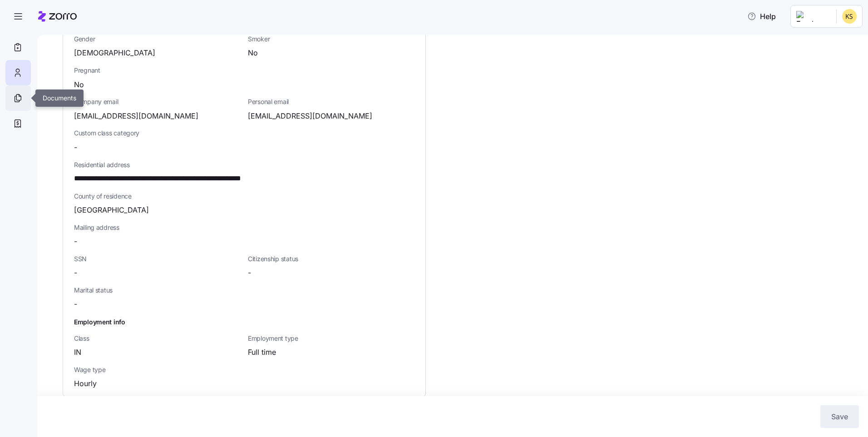 The height and width of the screenshot is (437, 868). What do you see at coordinates (157, 370) in the screenshot?
I see `span: Wage type` at bounding box center [157, 370].